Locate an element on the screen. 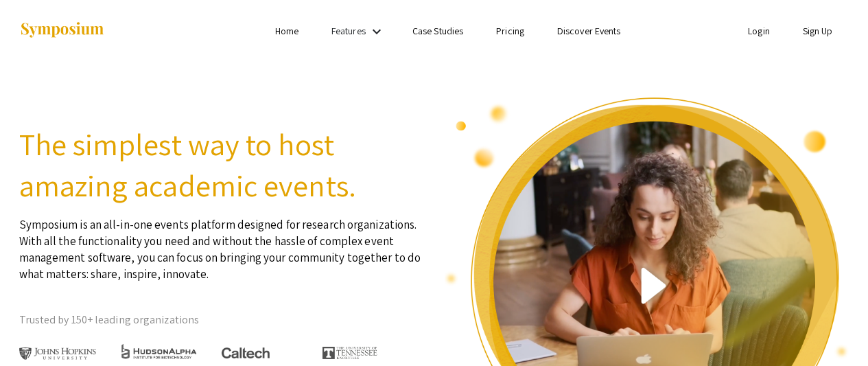  h2: The simplest way to host amazing academic events. is located at coordinates (222, 165).